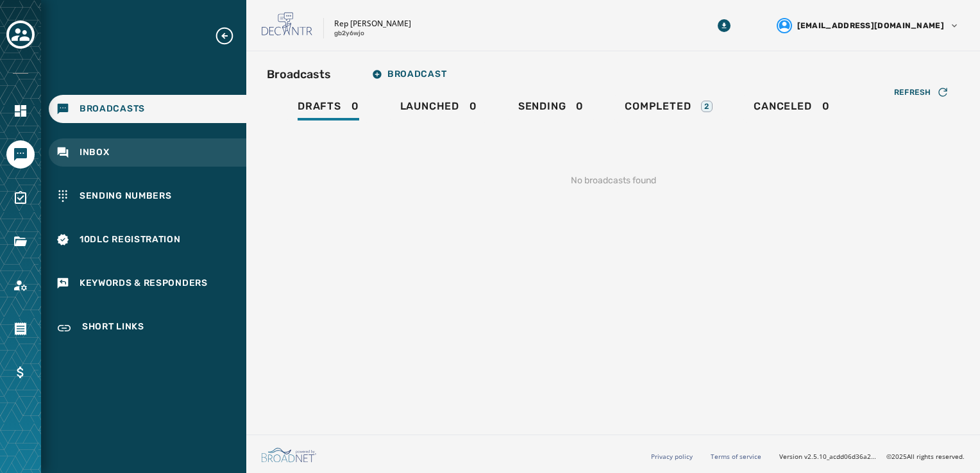  What do you see at coordinates (867, 26) in the screenshot?
I see `button: User settings` at bounding box center [867, 26].